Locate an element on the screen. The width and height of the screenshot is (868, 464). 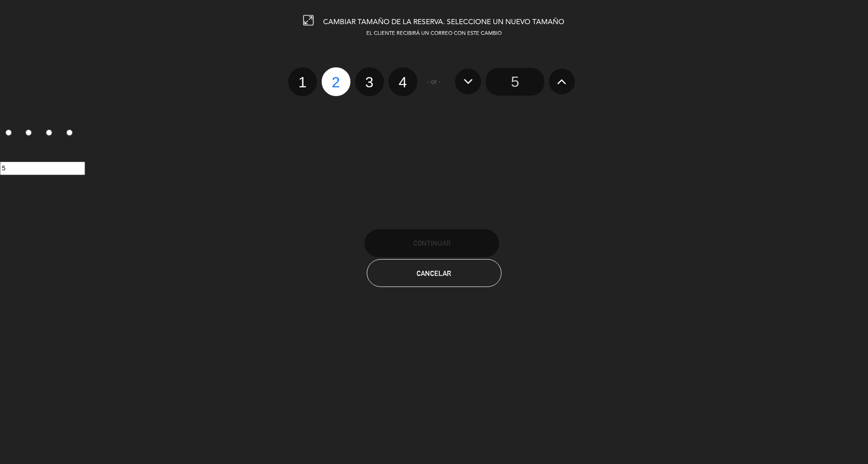
span: Cancelar is located at coordinates (434, 273).